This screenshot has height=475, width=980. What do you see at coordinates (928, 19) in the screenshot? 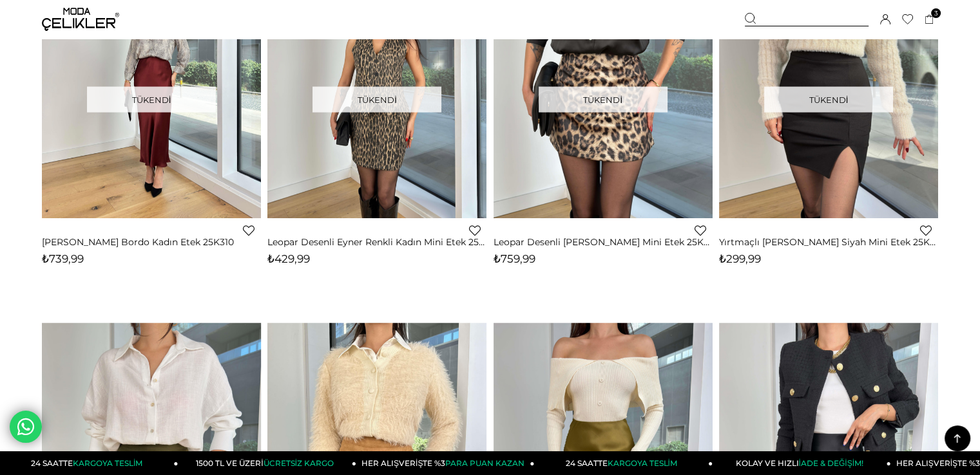
I see `a: 3` at bounding box center [928, 19].